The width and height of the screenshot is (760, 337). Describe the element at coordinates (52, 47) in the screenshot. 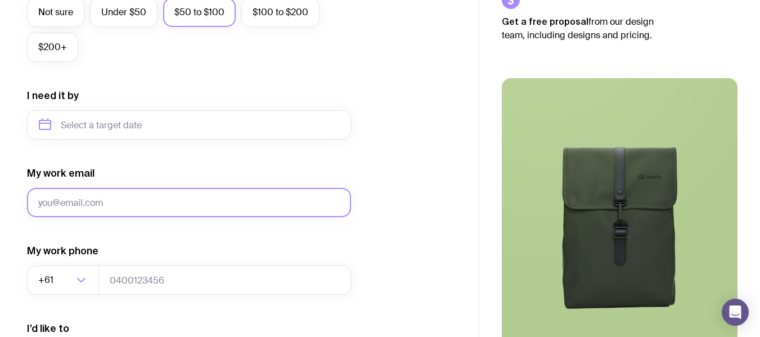

I see `label: $200+` at that location.